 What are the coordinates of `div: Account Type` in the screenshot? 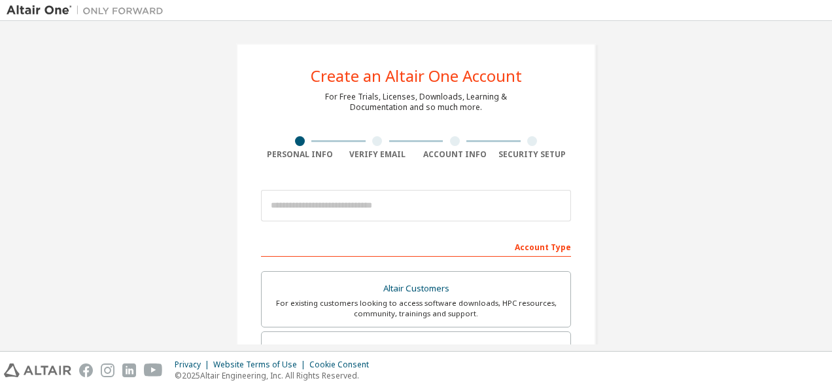 It's located at (416, 246).